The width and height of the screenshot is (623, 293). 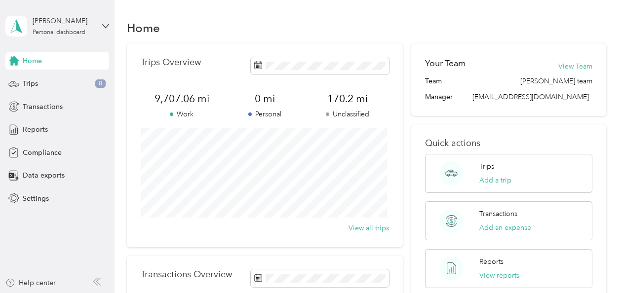 What do you see at coordinates (42, 107) in the screenshot?
I see `span: Transactions` at bounding box center [42, 107].